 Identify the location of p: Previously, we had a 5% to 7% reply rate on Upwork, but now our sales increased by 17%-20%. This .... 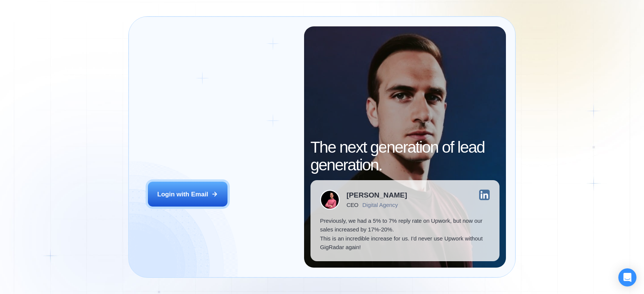
(405, 234).